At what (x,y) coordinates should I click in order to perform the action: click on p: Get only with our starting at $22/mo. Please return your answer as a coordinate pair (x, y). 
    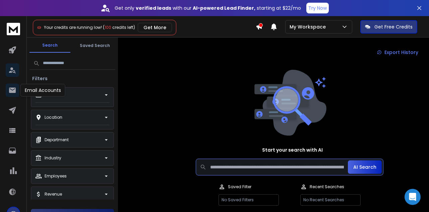
    Looking at the image, I should click on (208, 8).